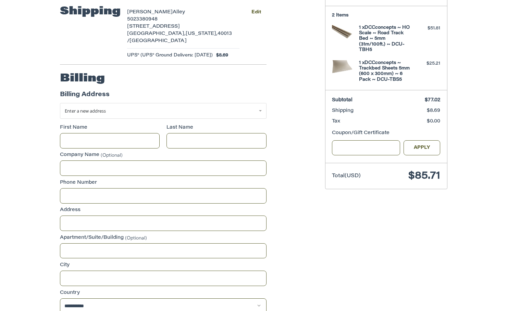 This screenshot has height=311, width=507. I want to click on a: Enter or select a different address, so click(163, 111).